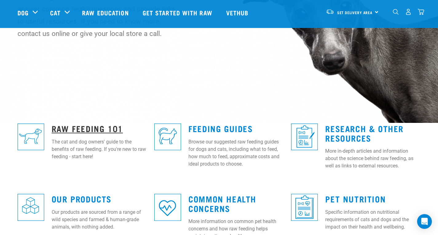 This screenshot has width=438, height=235. I want to click on a: Common Health Concerns, so click(222, 204).